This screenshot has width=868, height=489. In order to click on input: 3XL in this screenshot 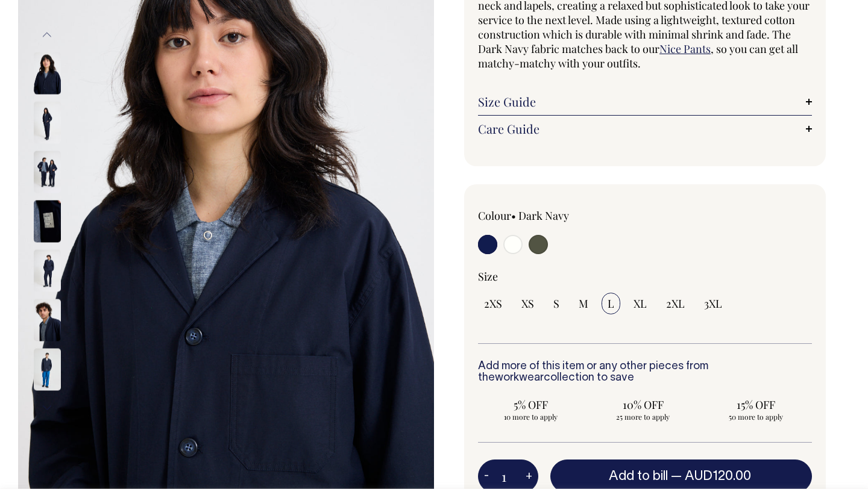, I will do `click(714, 304)`.